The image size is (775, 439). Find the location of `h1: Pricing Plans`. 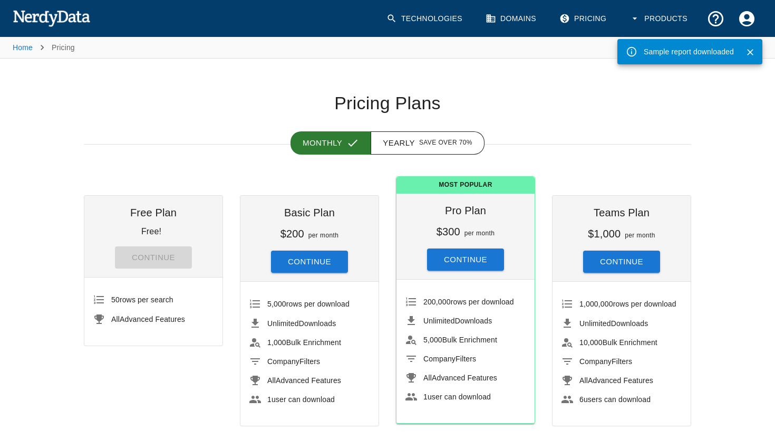

h1: Pricing Plans is located at coordinates (388, 103).